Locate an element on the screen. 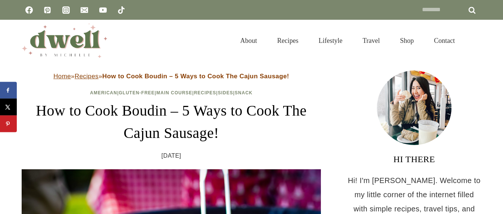 This screenshot has width=503, height=214. a: Sides is located at coordinates (225, 93).